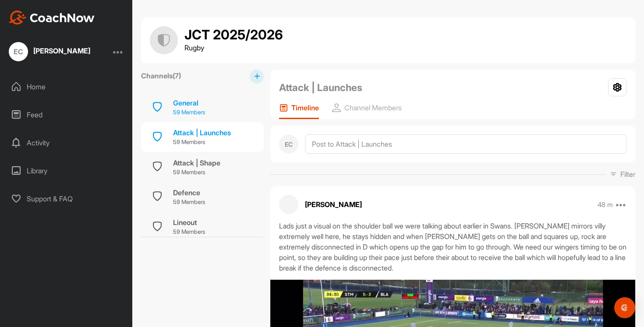  I want to click on div: Library, so click(67, 171).